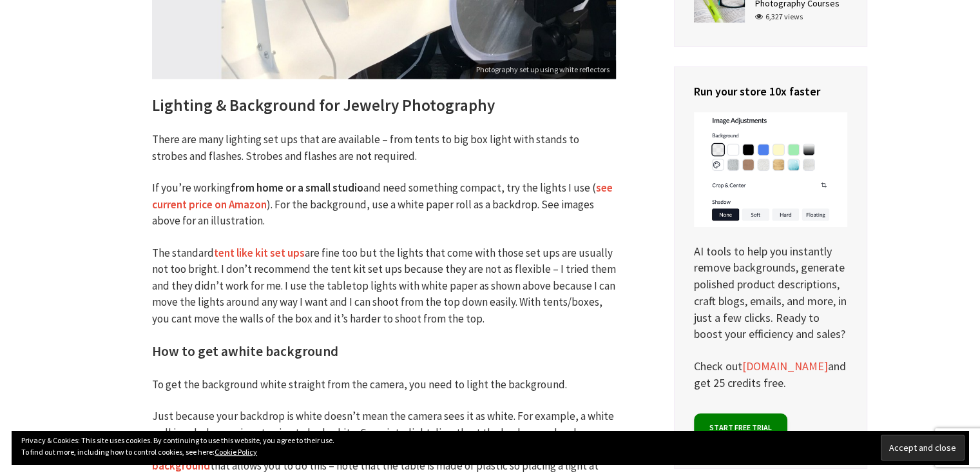  Describe the element at coordinates (297, 188) in the screenshot. I see `strong: from home or a small studio` at that location.